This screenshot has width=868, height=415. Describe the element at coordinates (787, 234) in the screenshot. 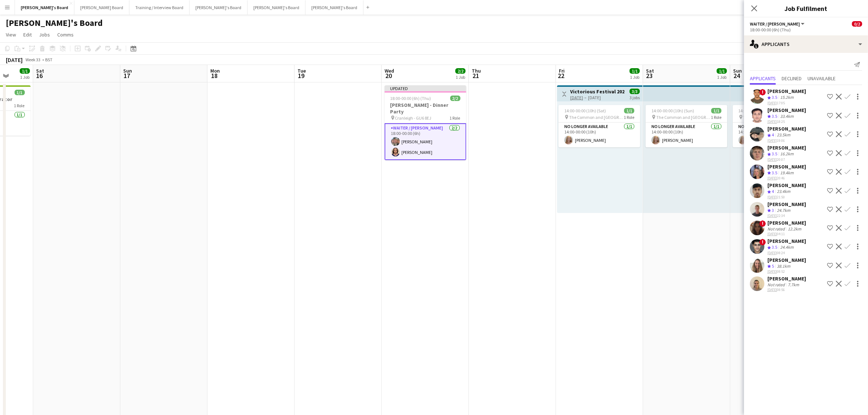

I see `div: 04:11` at that location.